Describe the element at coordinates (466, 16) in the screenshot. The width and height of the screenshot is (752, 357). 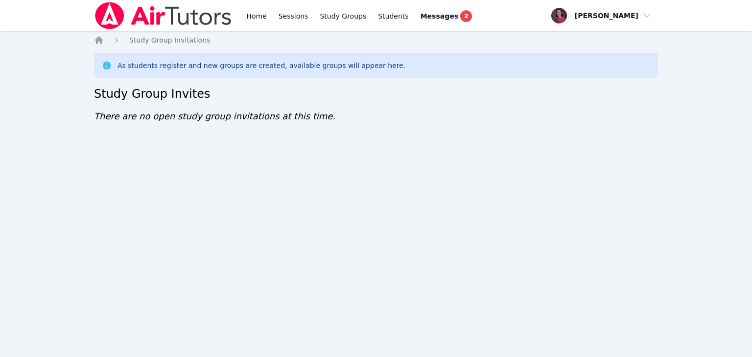
I see `span: 2` at that location.